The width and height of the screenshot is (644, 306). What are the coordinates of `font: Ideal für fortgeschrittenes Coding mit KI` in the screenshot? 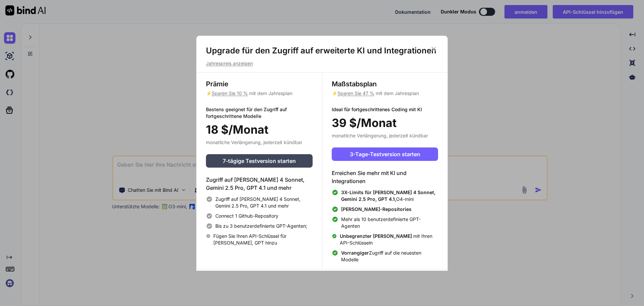 It's located at (377, 109).